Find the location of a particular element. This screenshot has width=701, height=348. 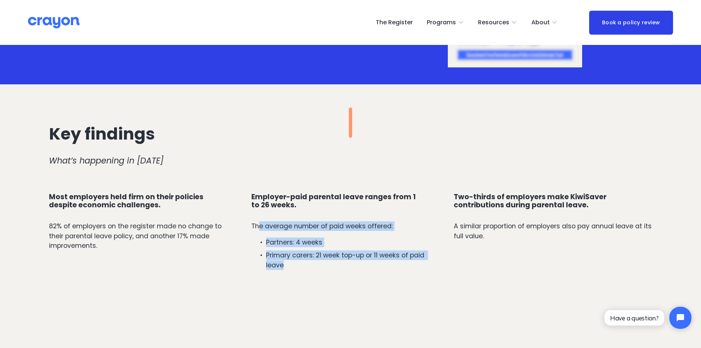

span: Most employers held firm on their policies despite economic challenges. is located at coordinates (127, 201).